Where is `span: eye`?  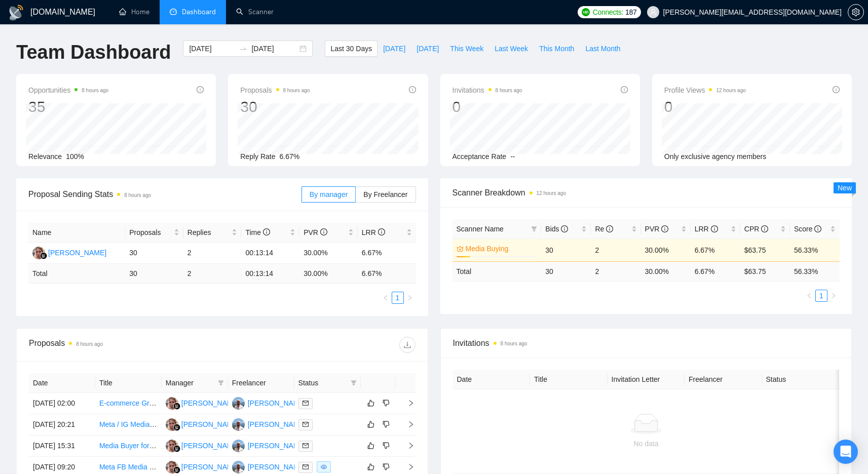
span: eye is located at coordinates (324, 467).